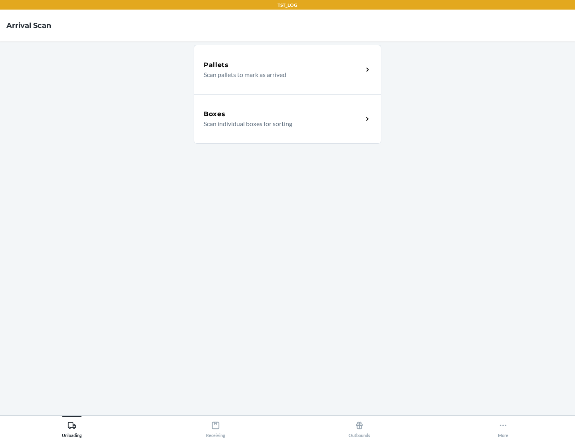 This screenshot has height=439, width=575. Describe the element at coordinates (216, 428) in the screenshot. I see `div: Receiving` at that location.